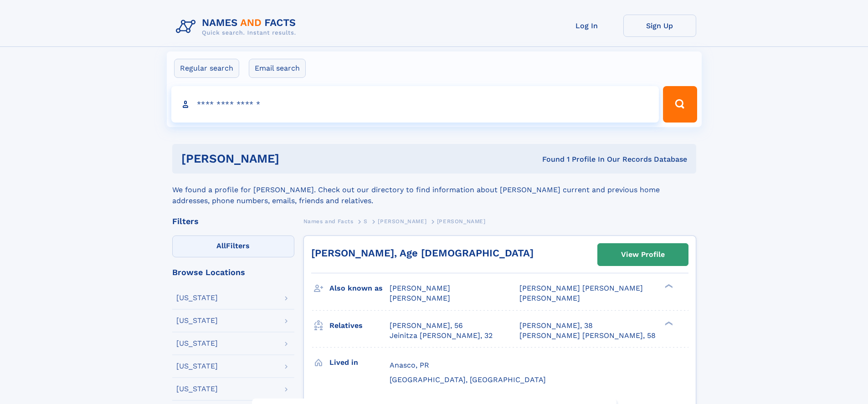  Describe the element at coordinates (221, 246) in the screenshot. I see `span: All` at that location.